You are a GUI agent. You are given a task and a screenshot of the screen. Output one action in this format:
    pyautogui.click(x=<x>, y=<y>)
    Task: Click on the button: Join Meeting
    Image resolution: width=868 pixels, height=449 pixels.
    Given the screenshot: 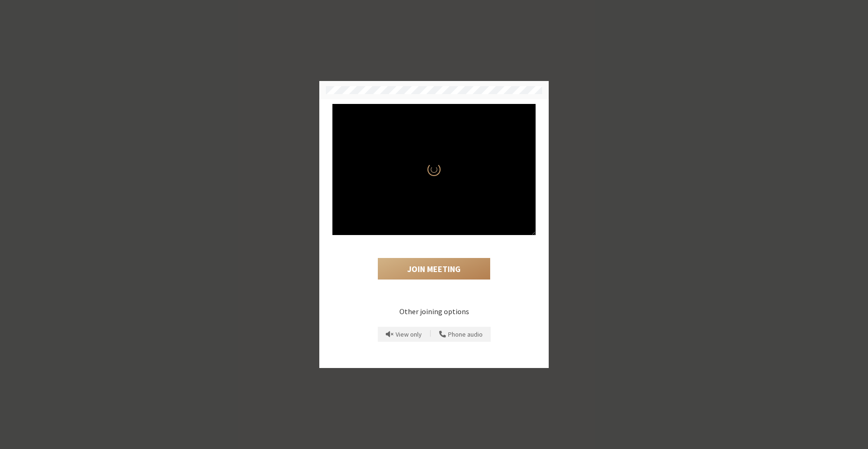 What is the action you would take?
    pyautogui.click(x=434, y=269)
    